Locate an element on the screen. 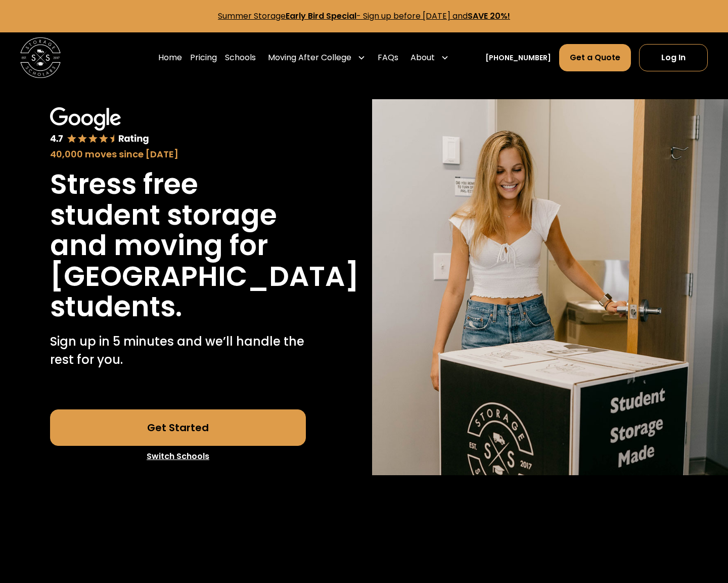  a: Get Started is located at coordinates (178, 428).